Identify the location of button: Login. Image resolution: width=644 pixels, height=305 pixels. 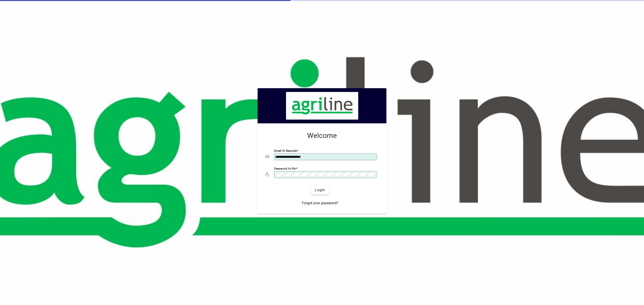
(320, 190).